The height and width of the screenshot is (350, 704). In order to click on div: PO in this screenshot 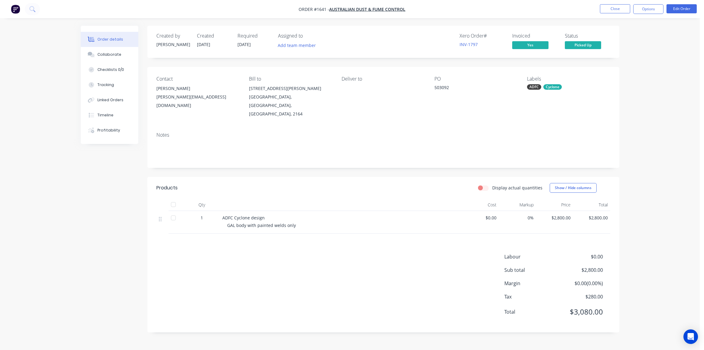, I will do `click(476, 79)`.